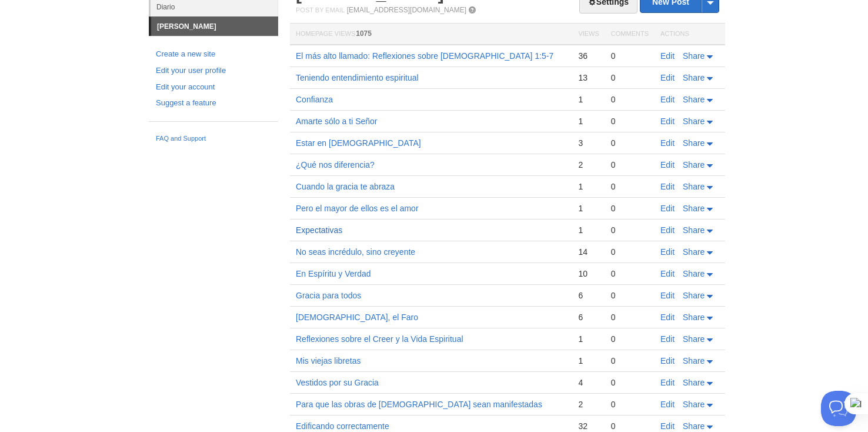  What do you see at coordinates (589, 78) in the screenshot?
I see `div: 13` at bounding box center [589, 78].